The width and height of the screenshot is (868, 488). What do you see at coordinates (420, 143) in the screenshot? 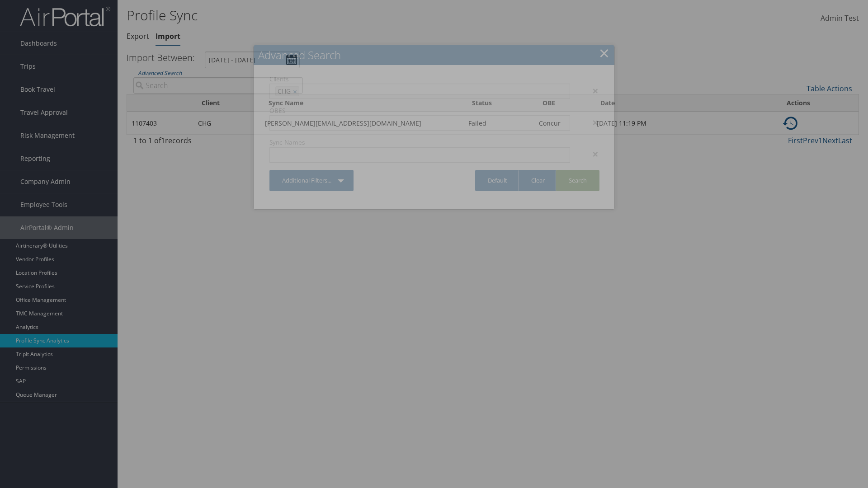
I see `label: Sync Names` at bounding box center [420, 143].